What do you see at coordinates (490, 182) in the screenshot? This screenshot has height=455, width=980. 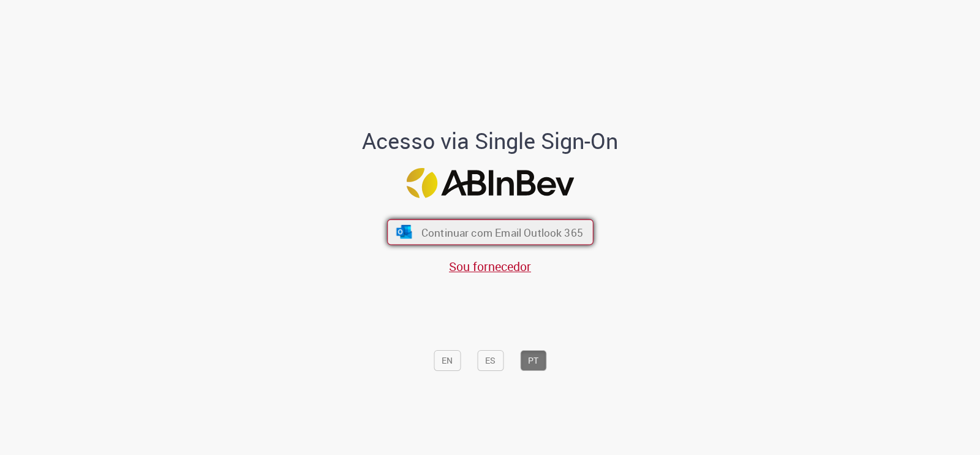 I see `img: Logo ABInBev` at bounding box center [490, 182].